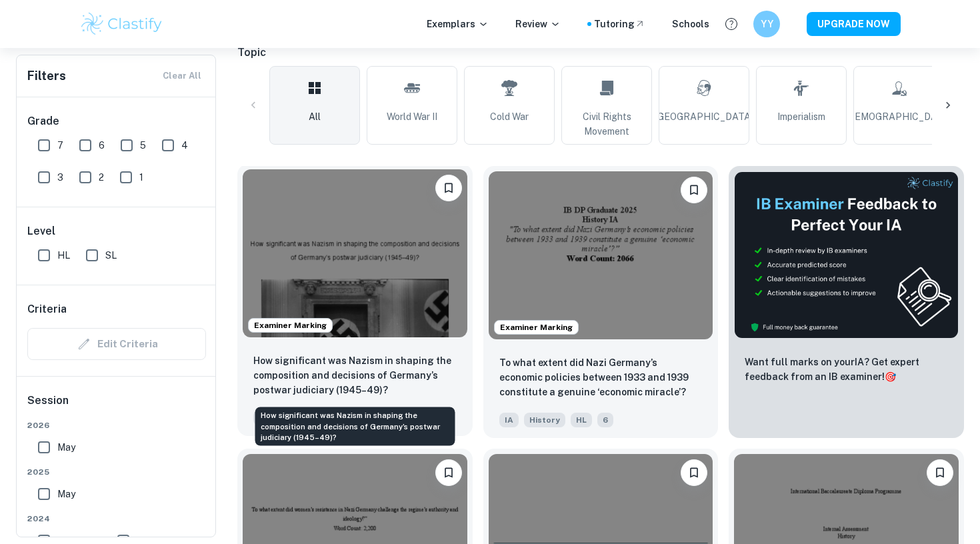 This screenshot has width=980, height=544. Describe the element at coordinates (846, 255) in the screenshot. I see `img: Thumbnail` at that location.